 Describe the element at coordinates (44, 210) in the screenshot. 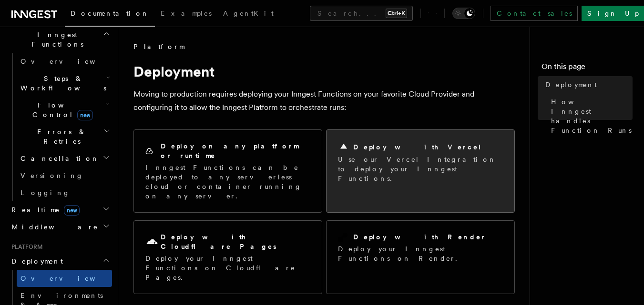

I see `span: Realtime` at that location.